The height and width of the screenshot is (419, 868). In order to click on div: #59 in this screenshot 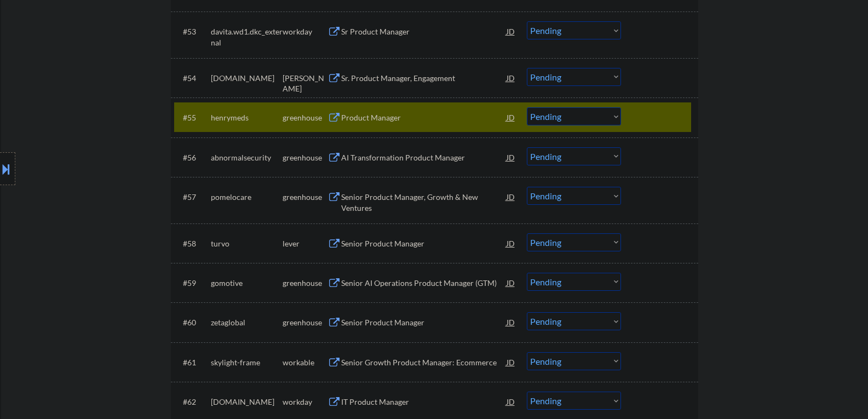, I will do `click(192, 283)`.